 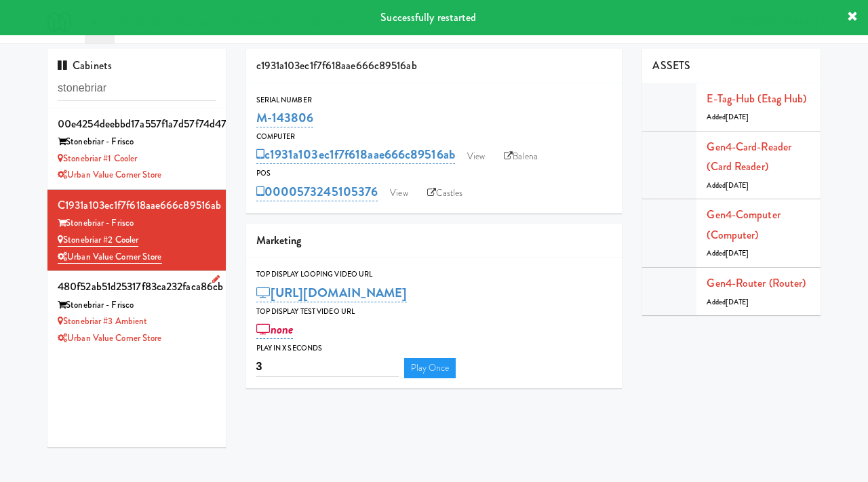 I want to click on li: 00e4254deebbd17a557f1a7d57f74d47Stonebriar - Frisco Stonebriar #1 CoolerUrban Value Corner Store, so click(x=136, y=150).